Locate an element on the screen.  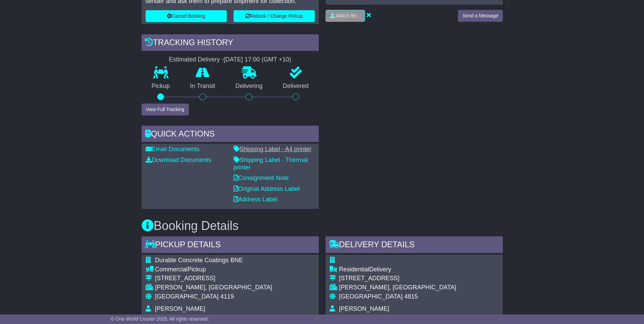
span: Durable Concrete Coatings BNE is located at coordinates (199, 260).